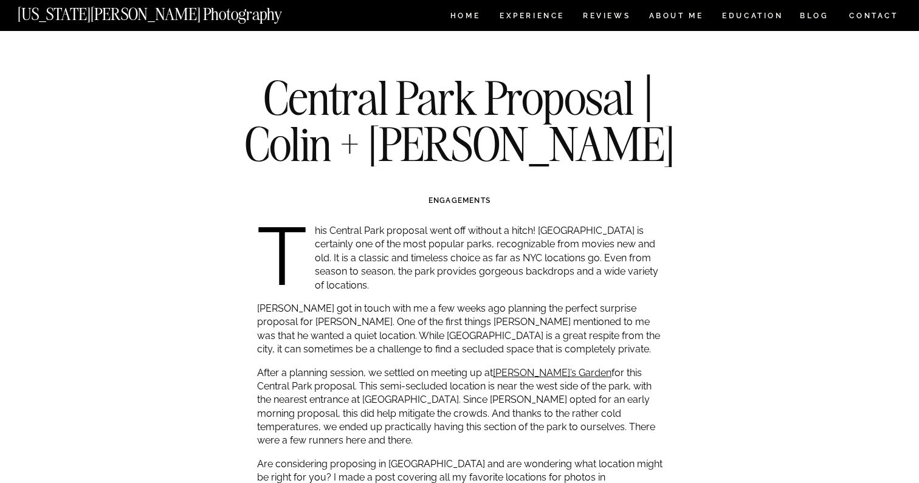 Image resolution: width=919 pixels, height=483 pixels. I want to click on nav: EDUCATION, so click(753, 17).